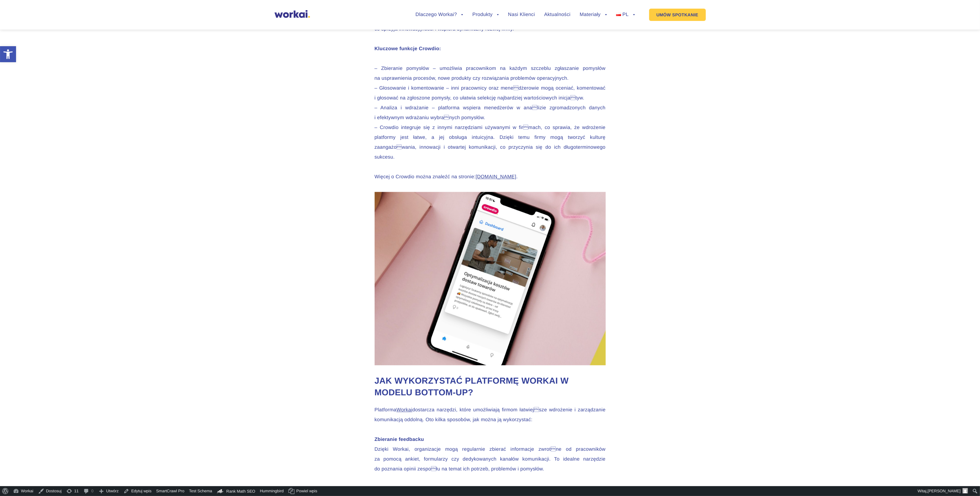 The height and width of the screenshot is (496, 980). I want to click on p: Dzięki Workai, organizacje mogą regularnie zbierać informacje zwrotne od pracowników za pomocą a..., so click(490, 455).